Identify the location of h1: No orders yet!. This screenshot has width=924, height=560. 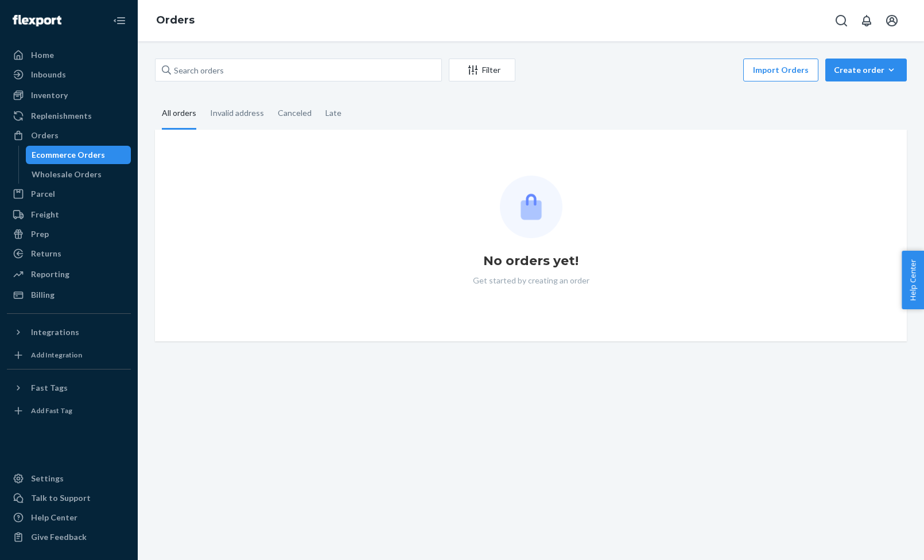
(531, 261).